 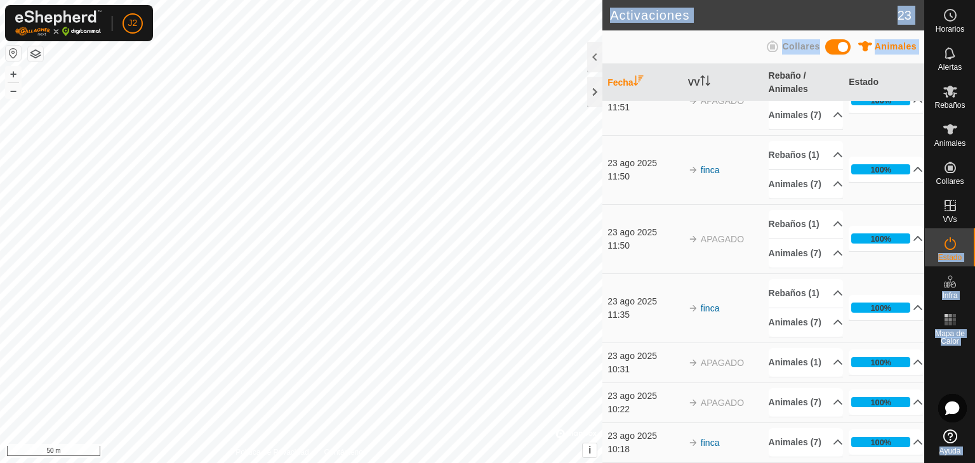 What do you see at coordinates (345, 453) in the screenshot?
I see `a: Contáctenos` at bounding box center [345, 453].